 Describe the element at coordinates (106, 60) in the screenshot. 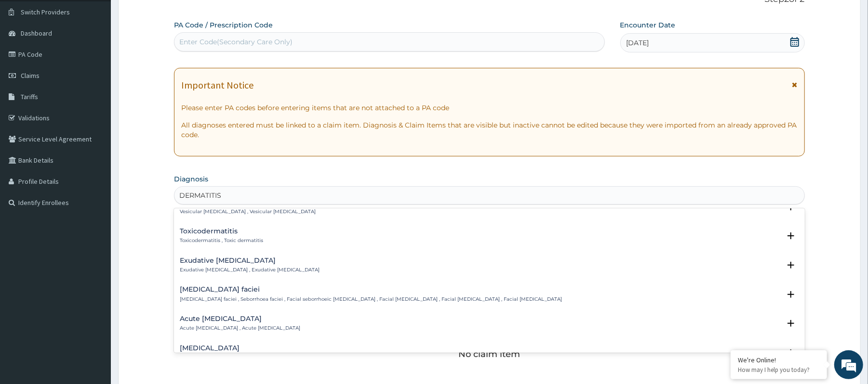

I see `div: Chat with us now` at that location.